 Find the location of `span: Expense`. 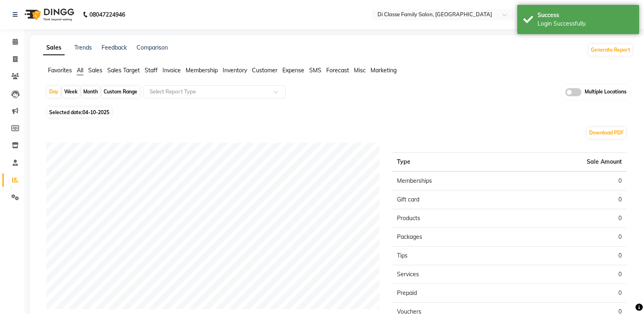

span: Expense is located at coordinates (294, 70).